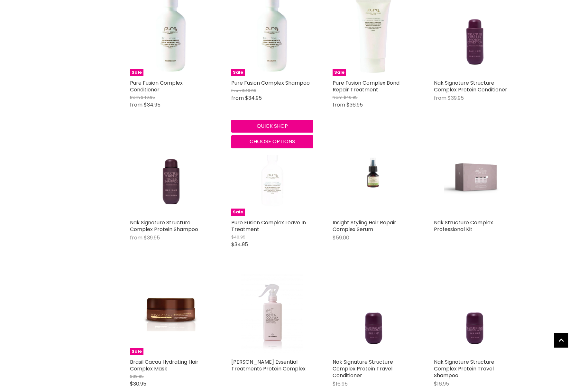  Describe the element at coordinates (366, 86) in the screenshot. I see `a: Pure Fusion Complex Bond Repair Treatment` at that location.